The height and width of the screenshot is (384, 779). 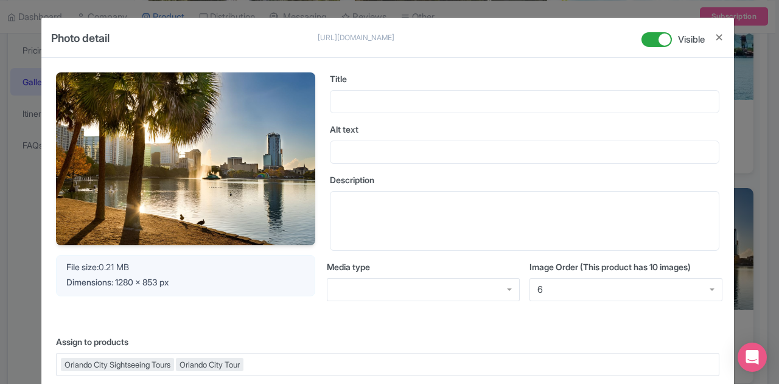 What do you see at coordinates (186, 159) in the screenshot?
I see `img: gqudloticj6kbvx01kiq.jpg` at bounding box center [186, 159].